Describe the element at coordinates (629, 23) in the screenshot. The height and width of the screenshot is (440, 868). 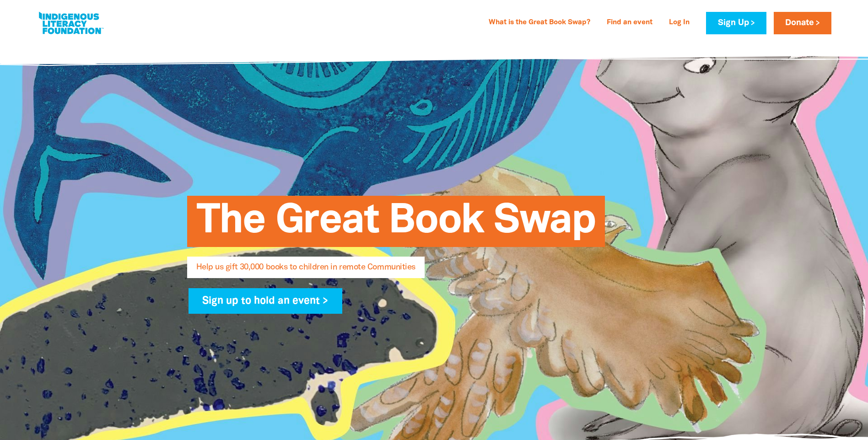
I see `a: Find an event` at that location.